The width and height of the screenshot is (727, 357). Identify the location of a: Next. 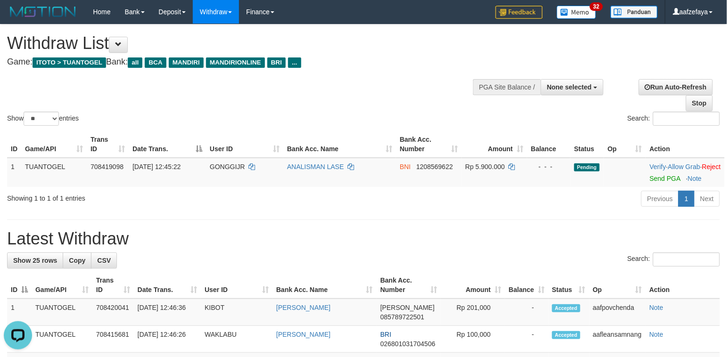
(707, 199).